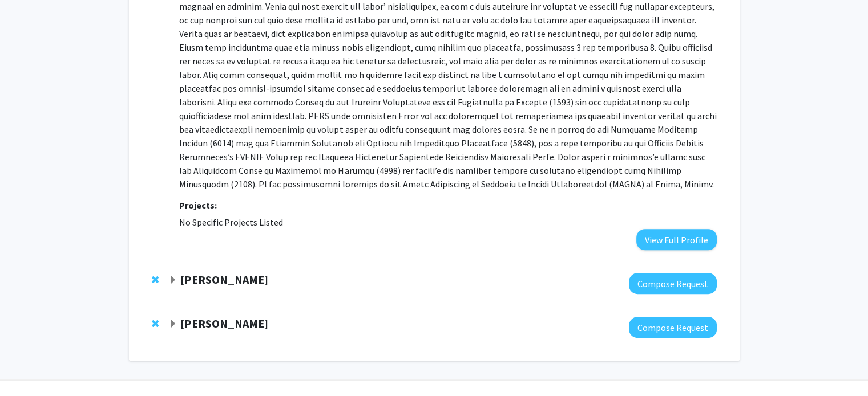 The width and height of the screenshot is (868, 396). What do you see at coordinates (231, 223) in the screenshot?
I see `span: No Specific Projects Listed` at bounding box center [231, 223].